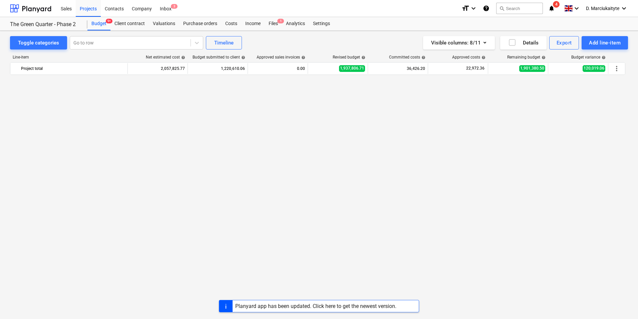 The width and height of the screenshot is (638, 319). Describe the element at coordinates (557, 4) in the screenshot. I see `span: 4` at that location.